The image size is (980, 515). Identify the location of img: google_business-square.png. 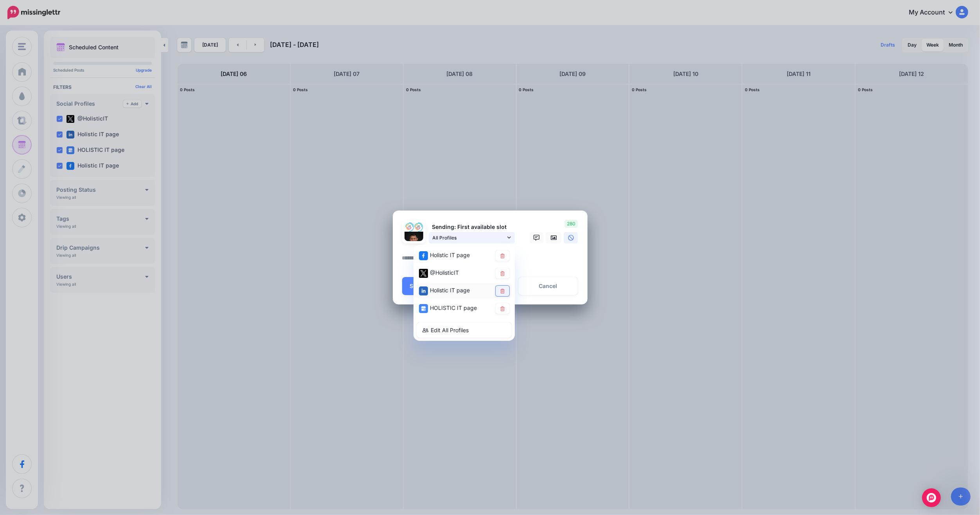
(423, 308).